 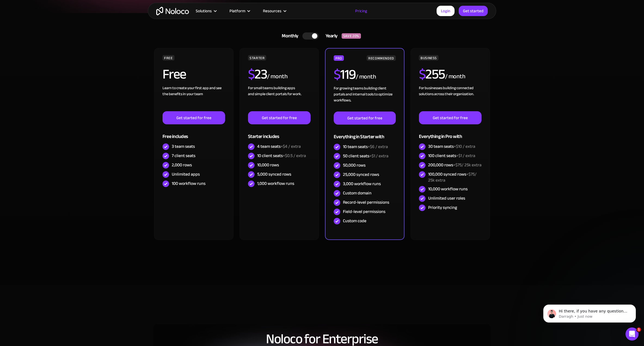 I want to click on div: 100,000 synced rows, so click(x=455, y=177).